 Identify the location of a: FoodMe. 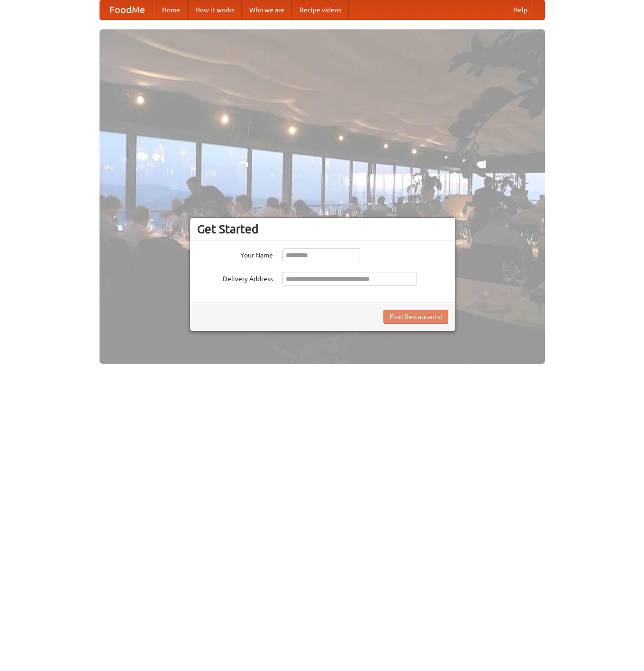
(127, 10).